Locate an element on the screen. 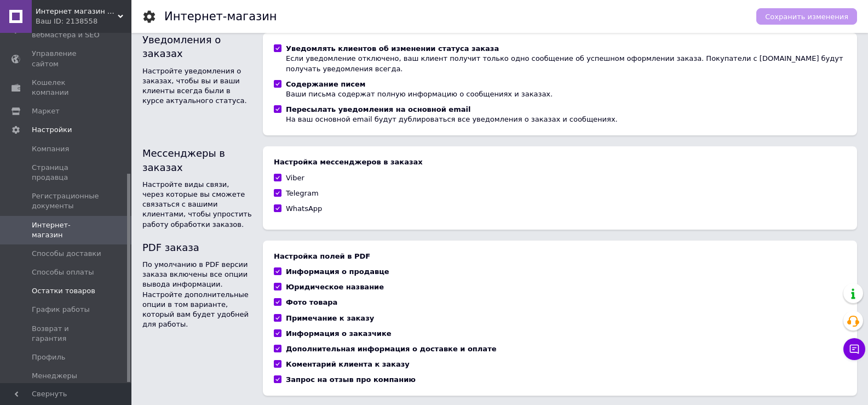 The width and height of the screenshot is (868, 405). span: Остатки товаров is located at coordinates (63, 291).